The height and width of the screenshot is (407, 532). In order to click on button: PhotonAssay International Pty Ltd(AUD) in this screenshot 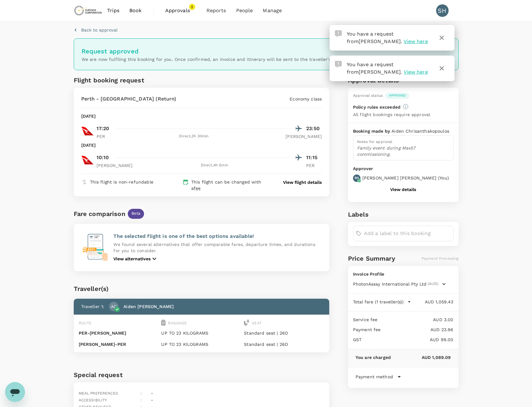, I will do `click(399, 284)`.